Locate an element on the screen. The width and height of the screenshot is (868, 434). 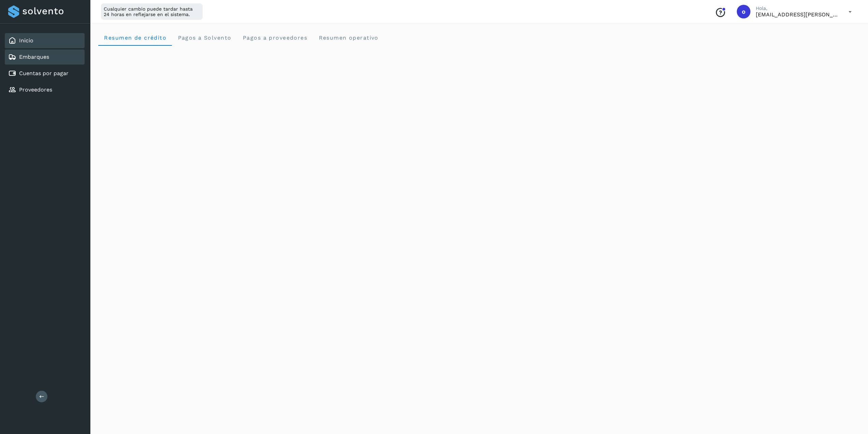
div: Inicio is located at coordinates (45, 41).